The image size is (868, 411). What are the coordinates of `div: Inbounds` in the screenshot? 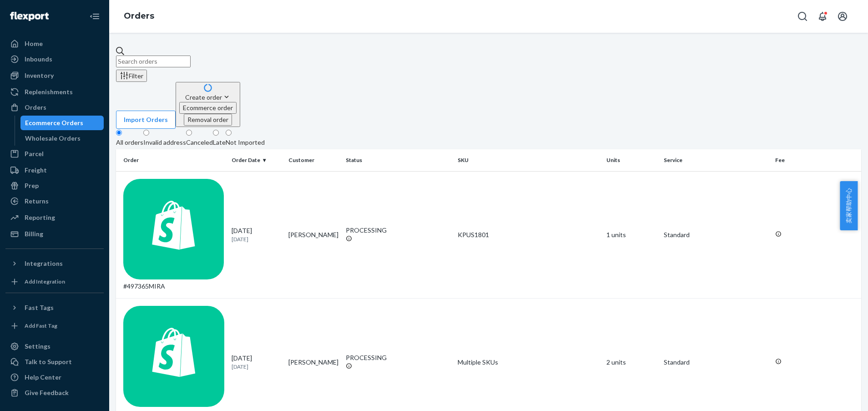 It's located at (38, 59).